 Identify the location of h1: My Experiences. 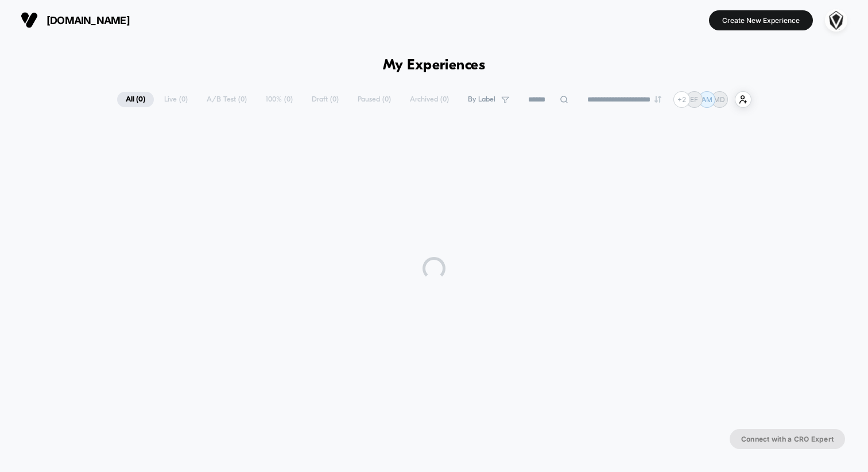
(434, 65).